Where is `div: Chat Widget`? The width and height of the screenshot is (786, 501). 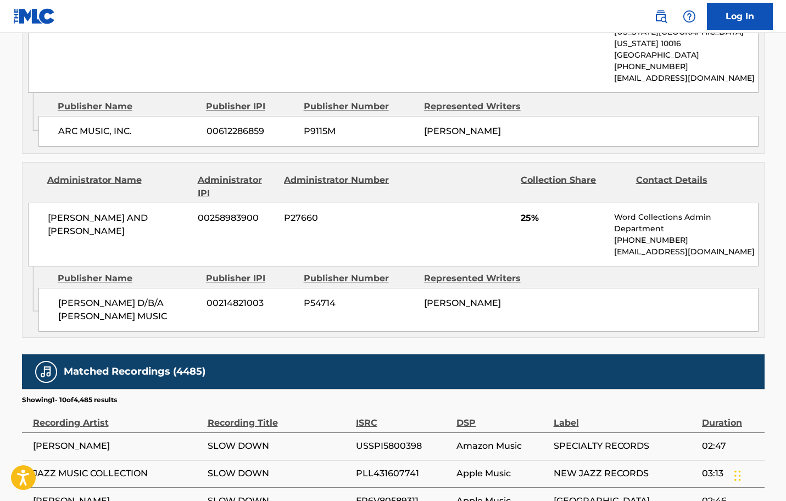 div: Chat Widget is located at coordinates (758, 474).